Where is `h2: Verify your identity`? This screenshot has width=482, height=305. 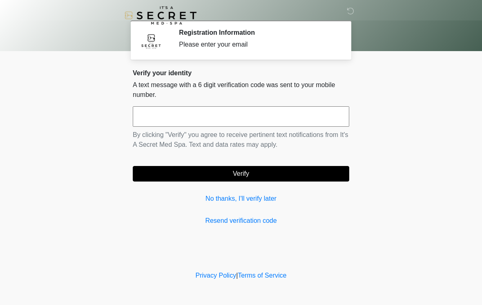 h2: Verify your identity is located at coordinates (241, 73).